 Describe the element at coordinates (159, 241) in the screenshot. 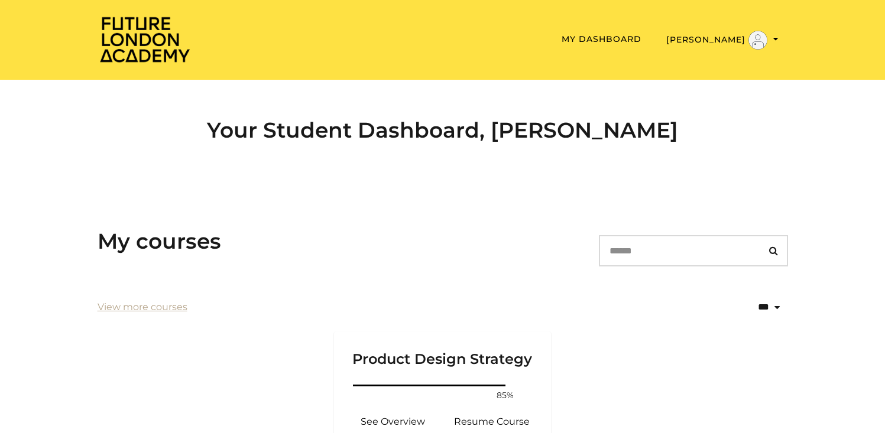

I see `h3: My courses` at that location.